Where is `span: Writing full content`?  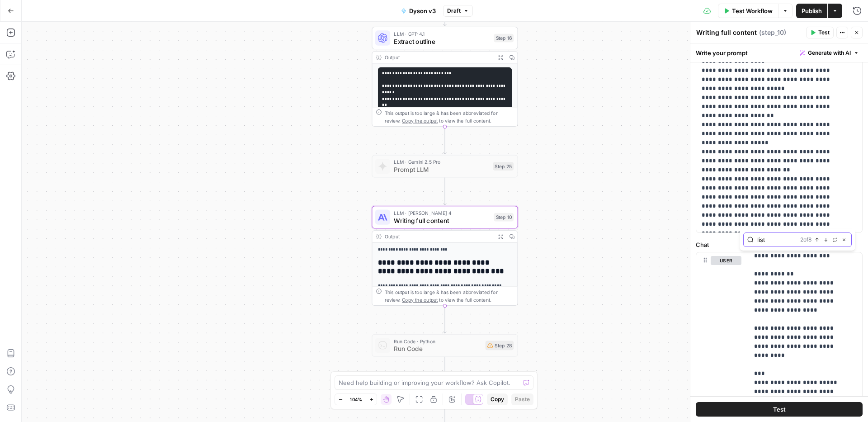
span: Writing full content is located at coordinates (442, 220).